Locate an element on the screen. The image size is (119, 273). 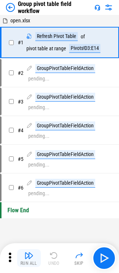
div: Group pivot table field workflow is located at coordinates (55, 7).